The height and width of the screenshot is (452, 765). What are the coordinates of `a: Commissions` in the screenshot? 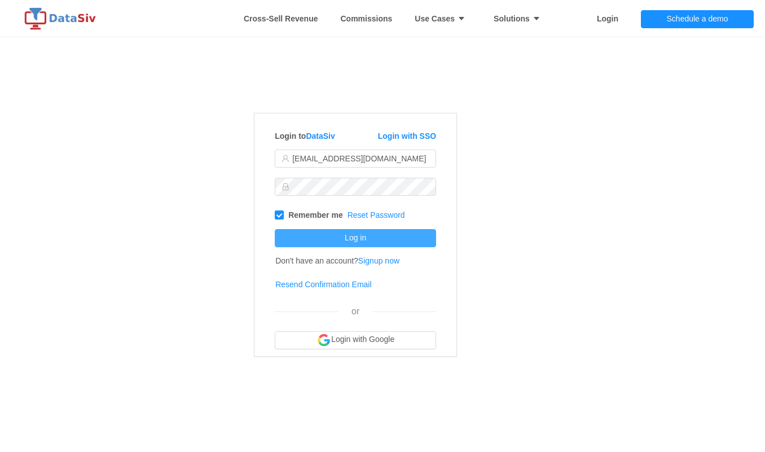 It's located at (366, 19).